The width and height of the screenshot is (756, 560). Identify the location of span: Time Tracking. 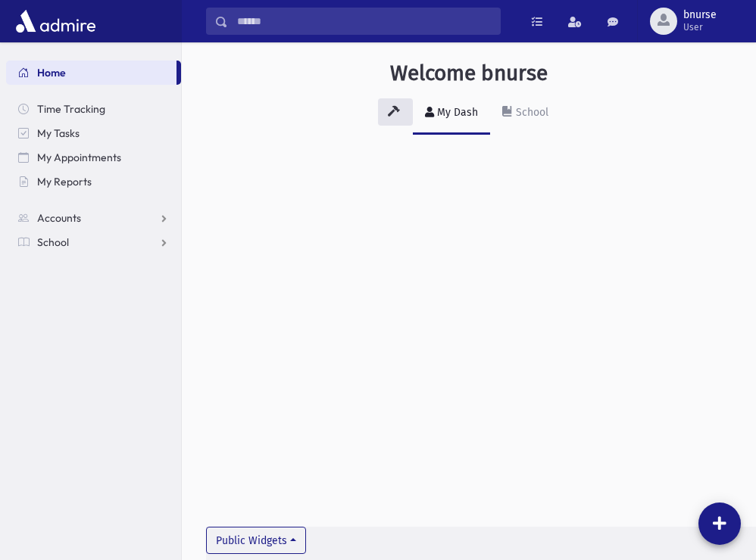
(72, 109).